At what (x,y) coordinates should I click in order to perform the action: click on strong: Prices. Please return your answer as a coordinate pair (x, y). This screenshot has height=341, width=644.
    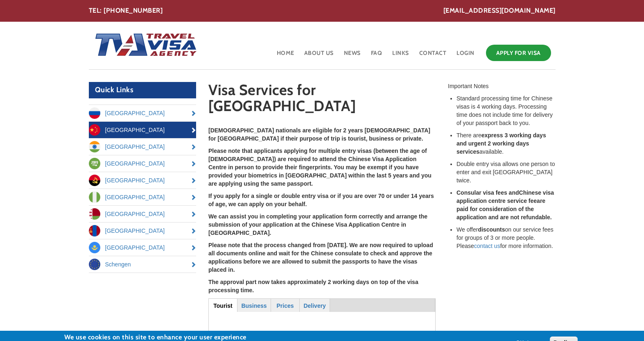
    Looking at the image, I should click on (286, 306).